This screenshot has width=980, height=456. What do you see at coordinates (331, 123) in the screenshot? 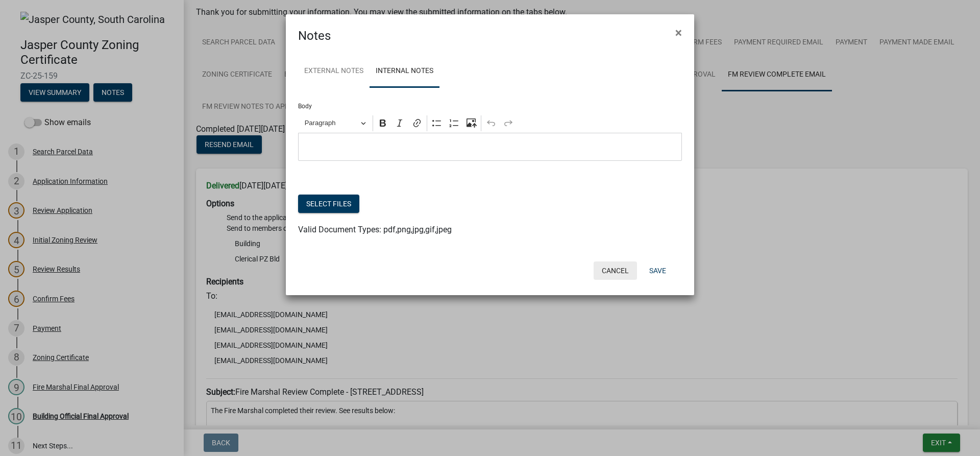
I see `span: Paragraph` at bounding box center [331, 123].